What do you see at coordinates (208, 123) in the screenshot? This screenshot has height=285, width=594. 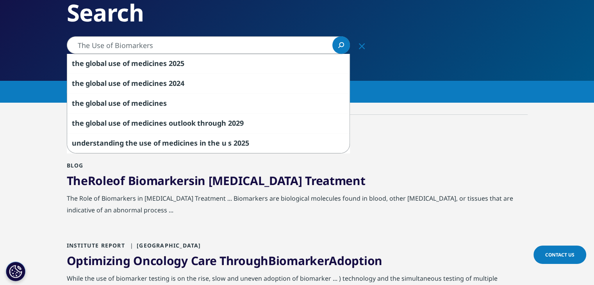 I see `div: the global use of medicines outlook through 2029` at bounding box center [208, 123].